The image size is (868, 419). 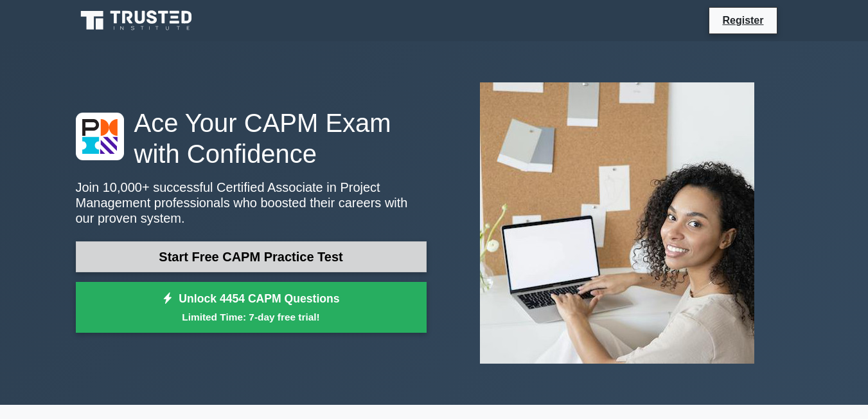 I want to click on a: Start Free CAPM Practice Test, so click(x=251, y=257).